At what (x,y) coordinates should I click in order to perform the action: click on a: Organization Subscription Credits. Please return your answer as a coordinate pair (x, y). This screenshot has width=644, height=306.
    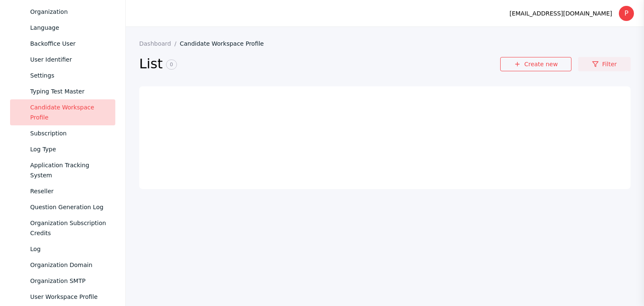
    Looking at the image, I should click on (63, 228).